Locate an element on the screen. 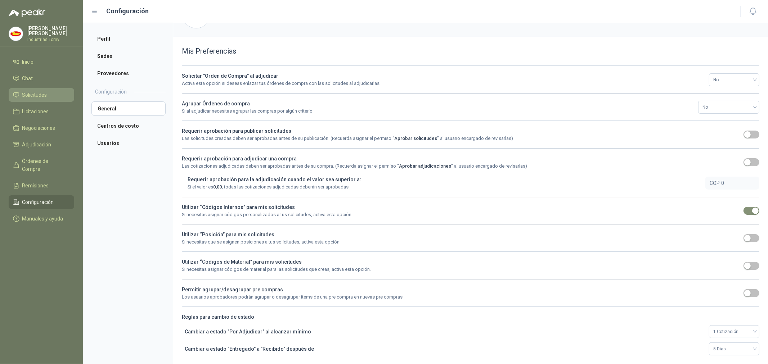 The image size is (768, 364). b: Utilizar “Códigos de Material” para mis solicitudes is located at coordinates (241, 262).